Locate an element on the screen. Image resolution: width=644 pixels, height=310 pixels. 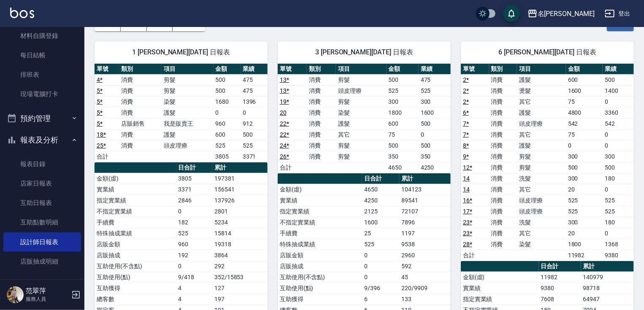
a: 14 is located at coordinates (466, 190).